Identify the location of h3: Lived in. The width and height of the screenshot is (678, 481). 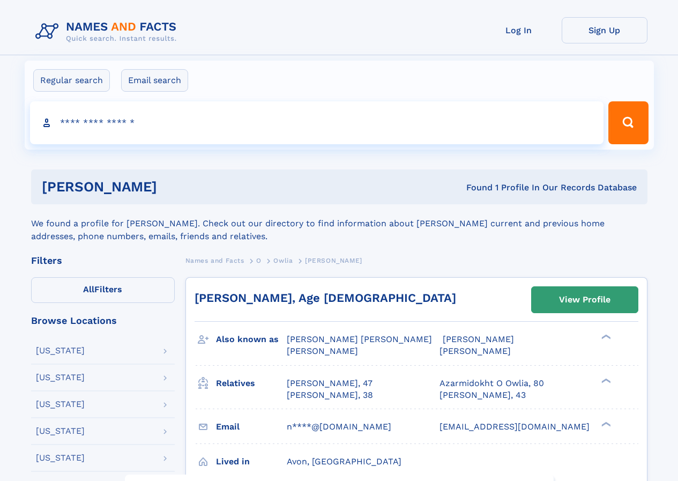
(251, 461).